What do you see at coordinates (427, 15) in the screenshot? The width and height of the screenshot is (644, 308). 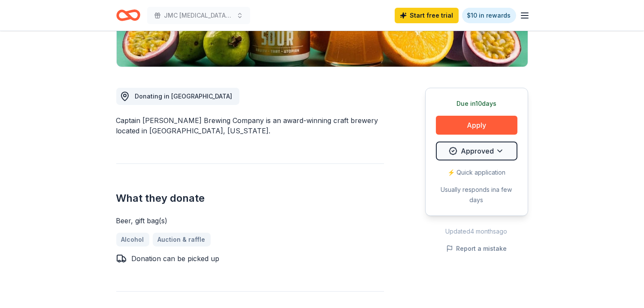 I see `a: Start free trial` at bounding box center [427, 15].